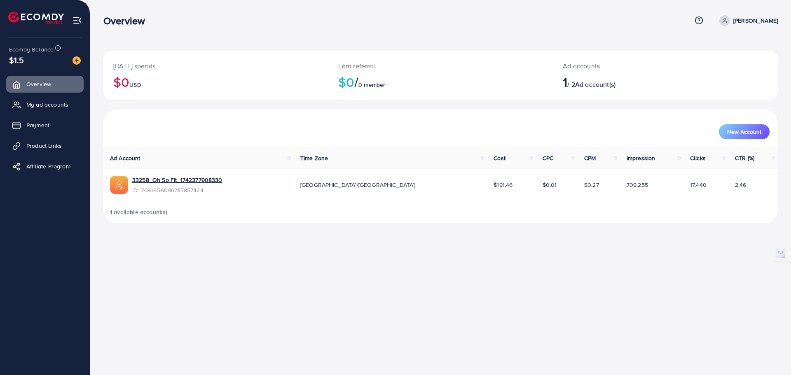  Describe the element at coordinates (16, 60) in the screenshot. I see `span: $1.5` at that location.